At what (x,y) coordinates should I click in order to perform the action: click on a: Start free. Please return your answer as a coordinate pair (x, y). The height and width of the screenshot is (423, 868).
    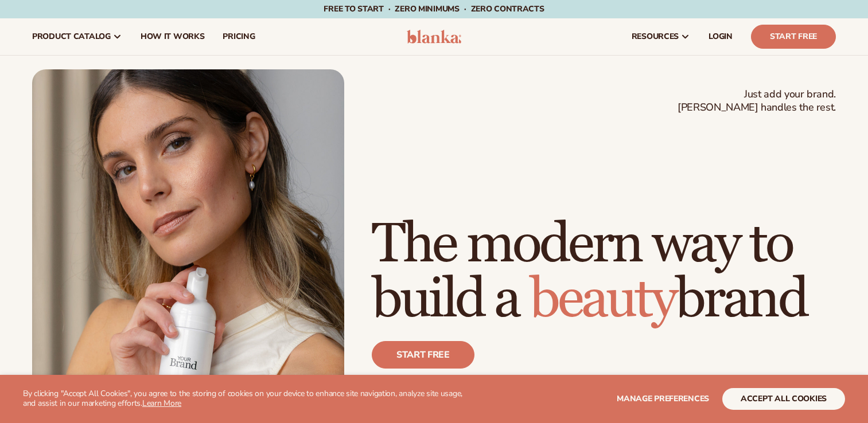
    Looking at the image, I should click on (423, 355).